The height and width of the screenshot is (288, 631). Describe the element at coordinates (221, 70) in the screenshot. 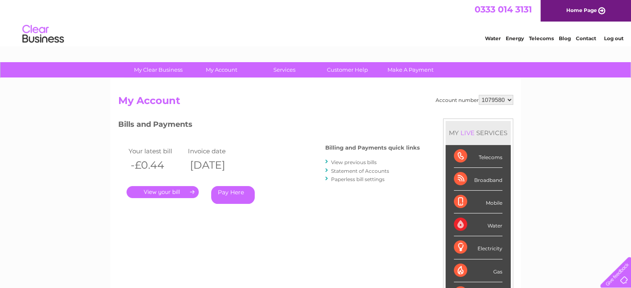

I see `a: My Account` at that location.